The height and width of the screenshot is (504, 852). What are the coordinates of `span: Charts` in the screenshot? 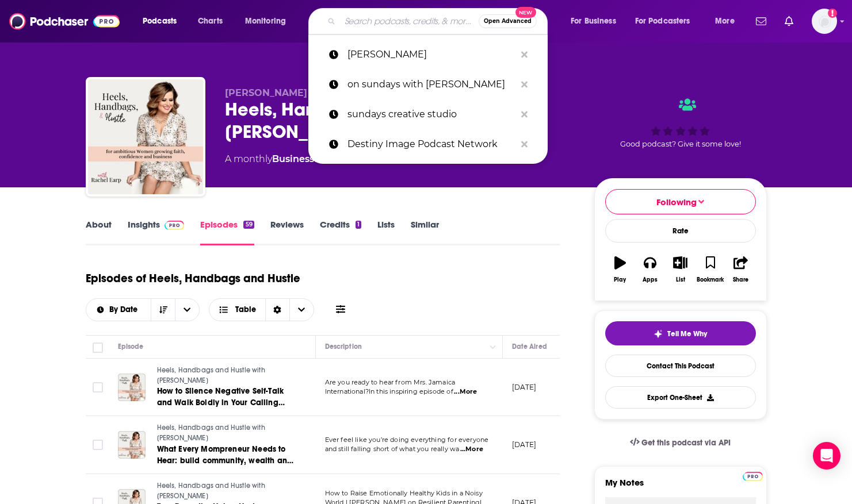 It's located at (210, 21).